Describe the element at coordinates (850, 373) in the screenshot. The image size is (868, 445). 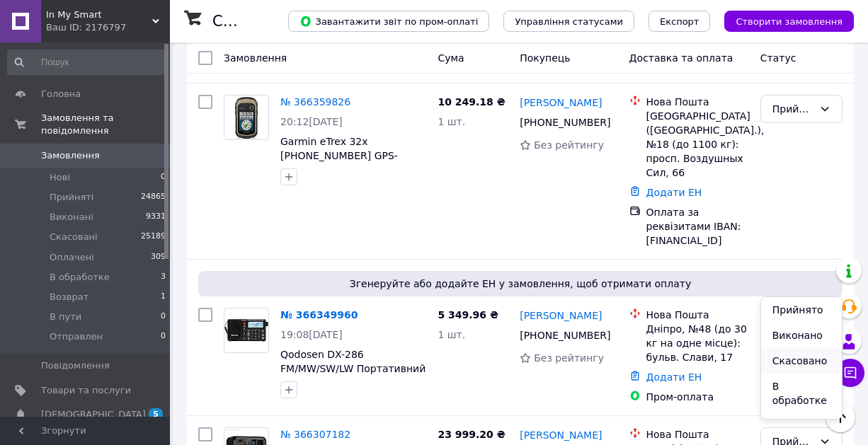
I see `button: Чат з покупцем` at that location.